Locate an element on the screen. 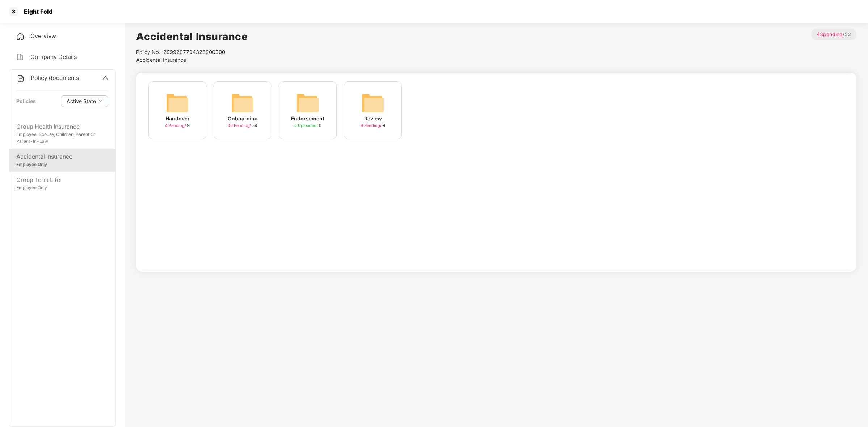  div: Handover is located at coordinates (177, 119).